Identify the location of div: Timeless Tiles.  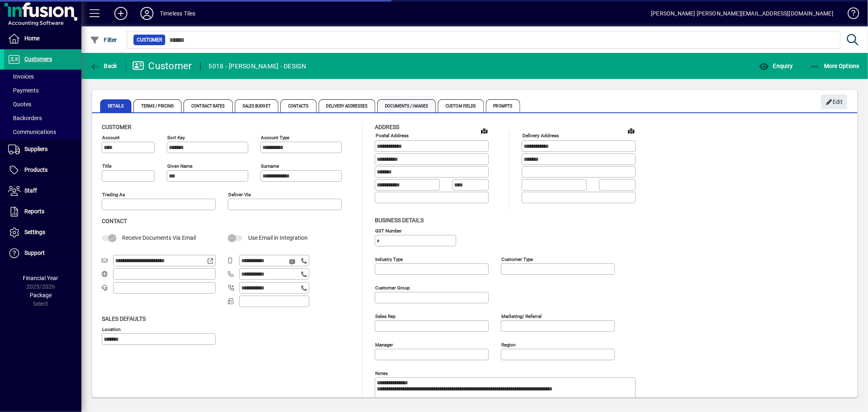
(177, 13).